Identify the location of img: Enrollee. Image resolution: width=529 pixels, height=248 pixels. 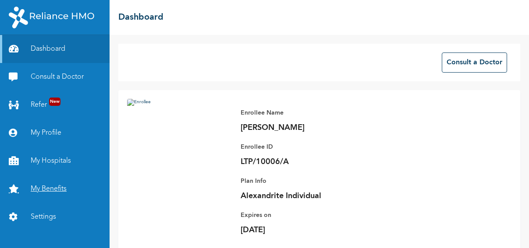
(179, 152).